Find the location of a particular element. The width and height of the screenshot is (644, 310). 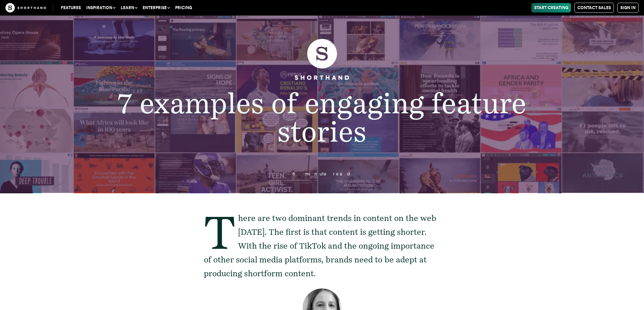

button: Enterprise is located at coordinates (156, 7).